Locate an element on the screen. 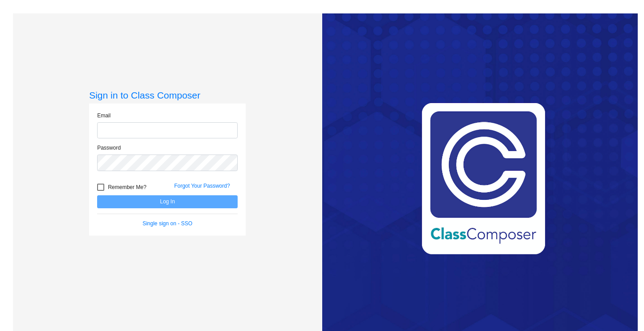 The width and height of the screenshot is (644, 331). h3: Sign in to Class Composer is located at coordinates (167, 95).